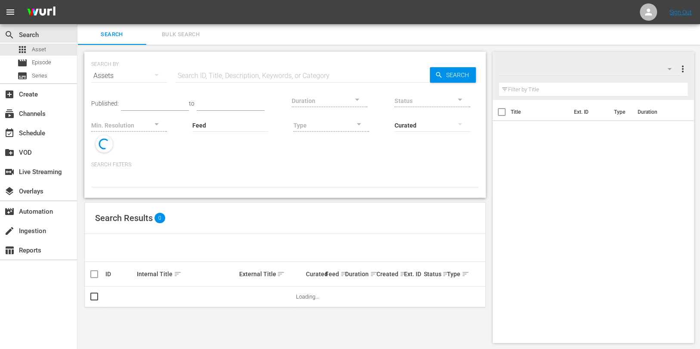 This screenshot has height=349, width=700. Describe the element at coordinates (334, 274) in the screenshot. I see `div: Feed` at that location.